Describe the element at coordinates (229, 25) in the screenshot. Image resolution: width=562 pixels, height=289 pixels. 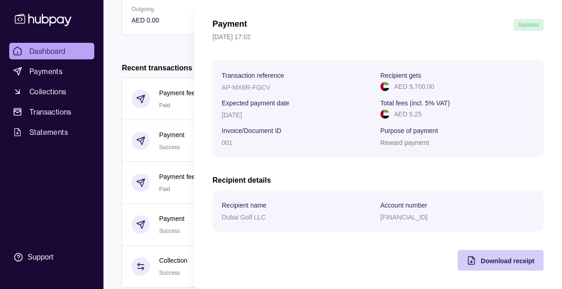
I see `h1: Payment` at that location.